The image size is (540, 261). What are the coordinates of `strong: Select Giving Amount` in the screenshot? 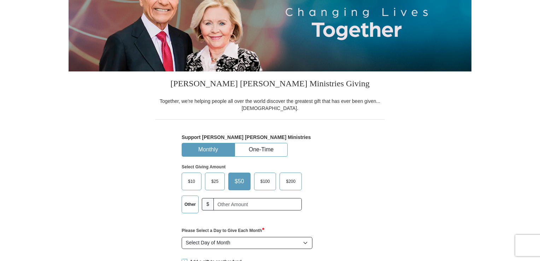 It's located at (204, 167).